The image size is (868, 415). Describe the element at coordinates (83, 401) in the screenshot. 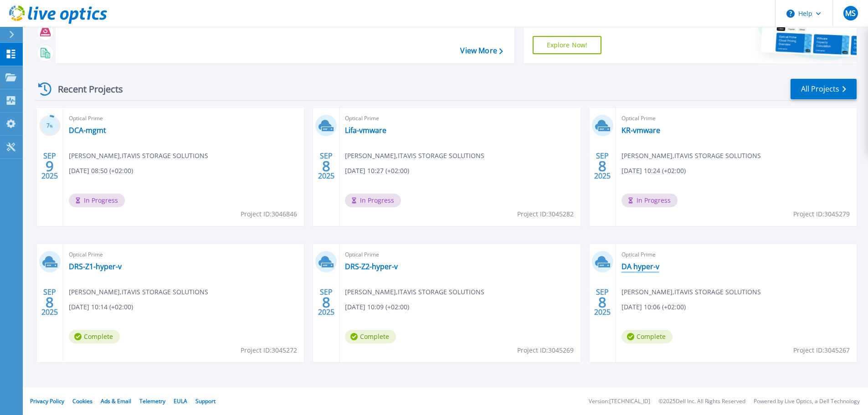

I see `a: Cookies` at that location.